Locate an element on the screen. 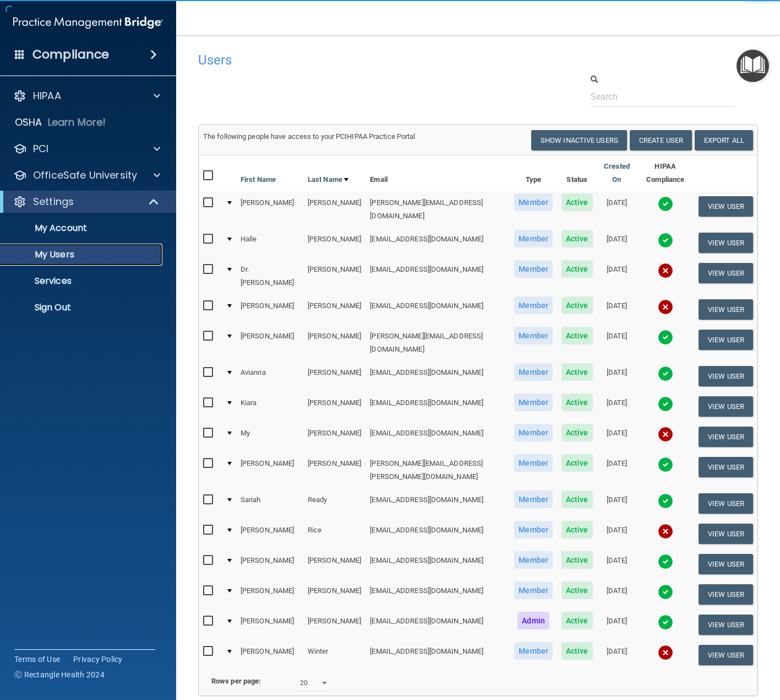 This screenshot has width=780, height=700. h4: Users is located at coordinates (358, 60).